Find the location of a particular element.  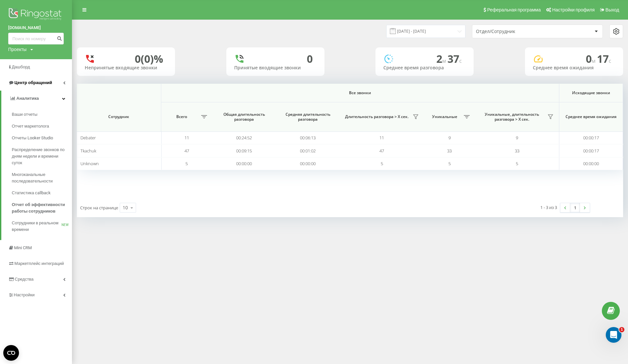

span: Длительность разговора > Х сек. is located at coordinates (377, 116).